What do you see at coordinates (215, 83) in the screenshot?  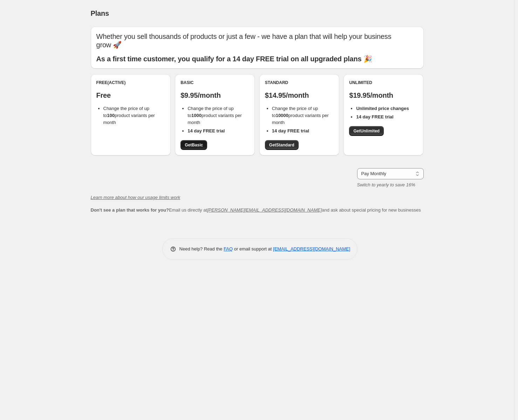 I see `div: Basic` at bounding box center [215, 83].